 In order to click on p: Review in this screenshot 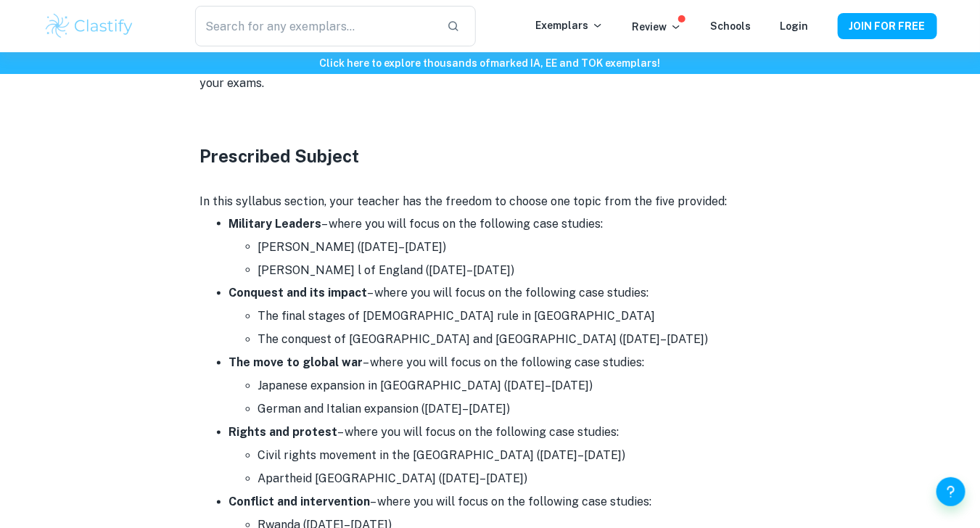, I will do `click(657, 26)`.